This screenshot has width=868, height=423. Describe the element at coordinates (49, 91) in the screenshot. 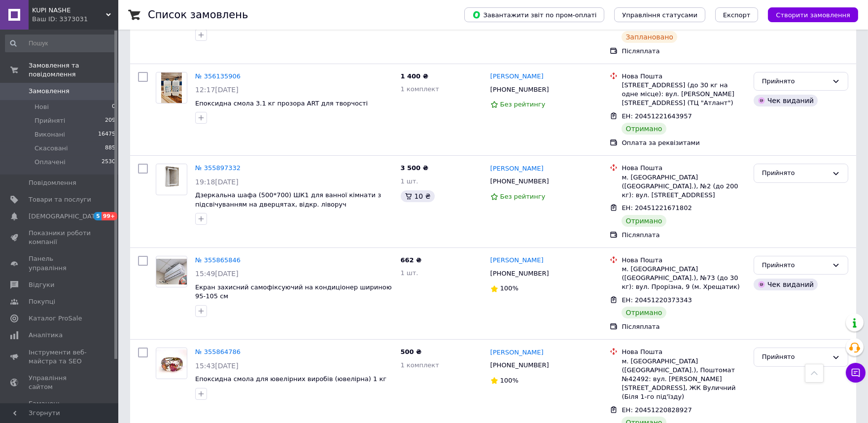

I see `span: Замовлення` at that location.